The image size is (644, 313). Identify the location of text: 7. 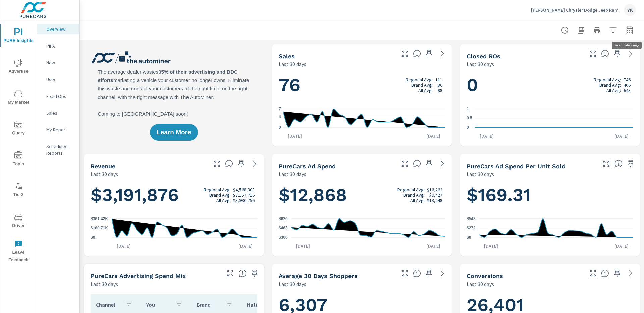
(280, 109).